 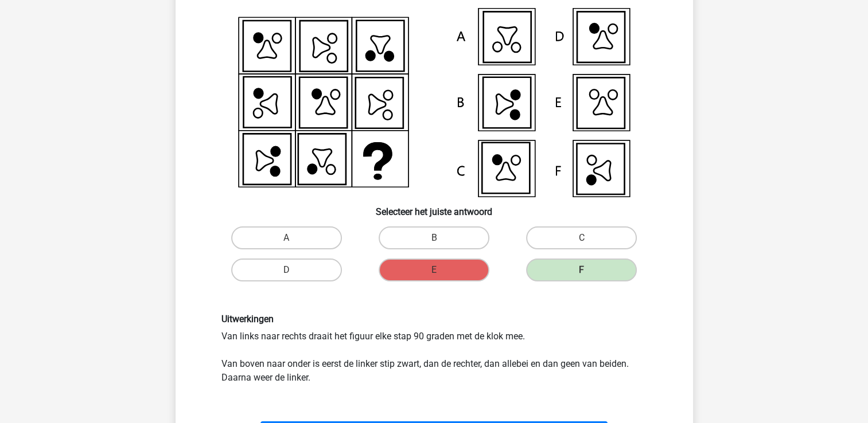 I want to click on div: Van links naar rechts draait het figuur elke stap 90 graden met de klok mee. Van boven naar onder..., so click(x=434, y=348).